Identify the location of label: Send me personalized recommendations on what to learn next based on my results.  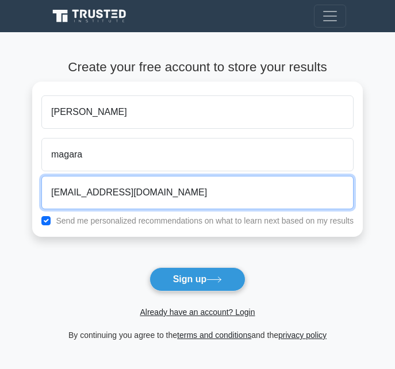
(204, 221).